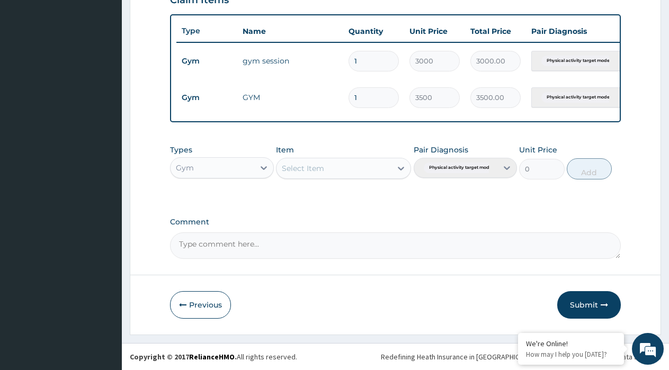 This screenshot has height=370, width=669. What do you see at coordinates (495, 31) in the screenshot?
I see `th: Total Price` at bounding box center [495, 31].